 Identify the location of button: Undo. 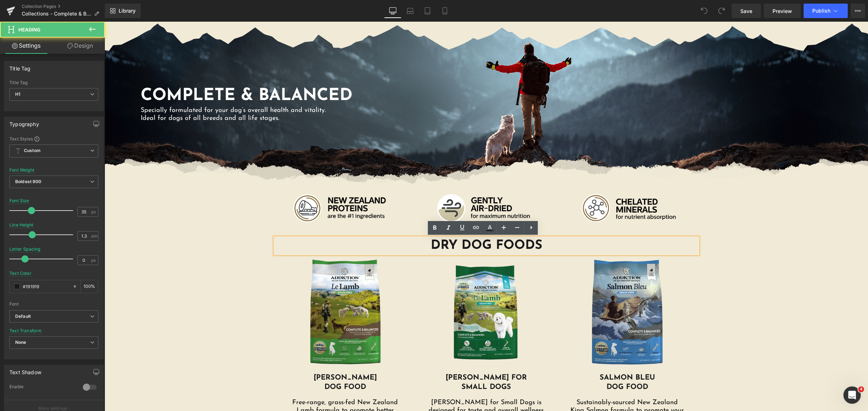
(704, 11).